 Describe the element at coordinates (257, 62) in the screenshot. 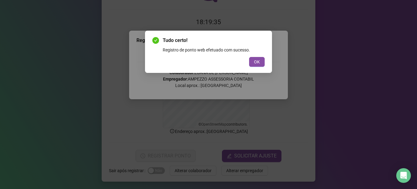

I see `button: OK` at that location.